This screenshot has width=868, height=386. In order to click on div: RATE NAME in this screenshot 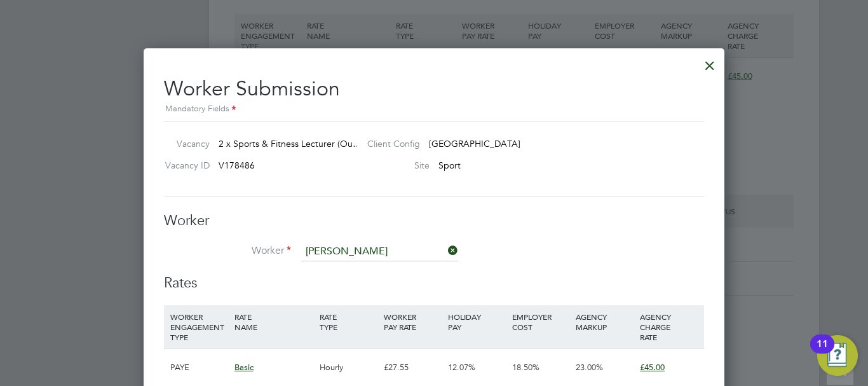, I will do `click(274, 322)`.